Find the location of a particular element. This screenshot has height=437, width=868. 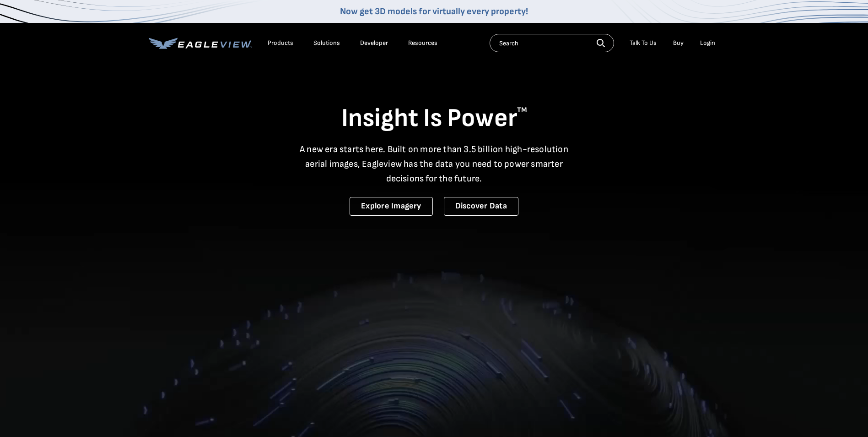

p: A new era starts here. Built on more than 3.5 billion high-resolution aerial images, Eagleview ha... is located at coordinates (434, 164).